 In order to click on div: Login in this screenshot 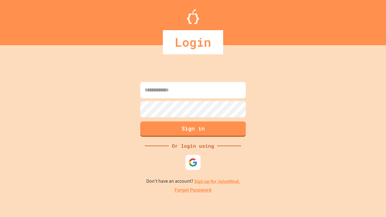, I will do `click(193, 42)`.